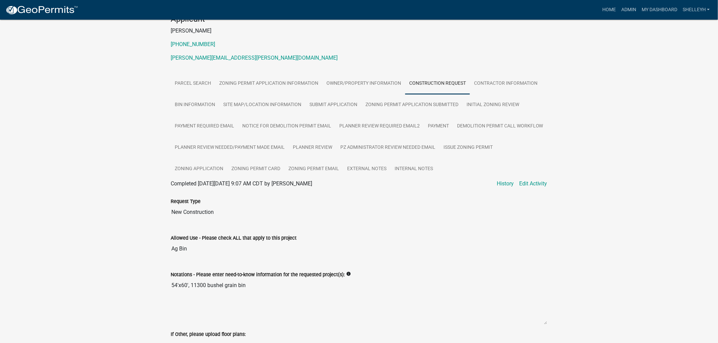 The width and height of the screenshot is (718, 343). I want to click on a: Internal Notes, so click(413, 169).